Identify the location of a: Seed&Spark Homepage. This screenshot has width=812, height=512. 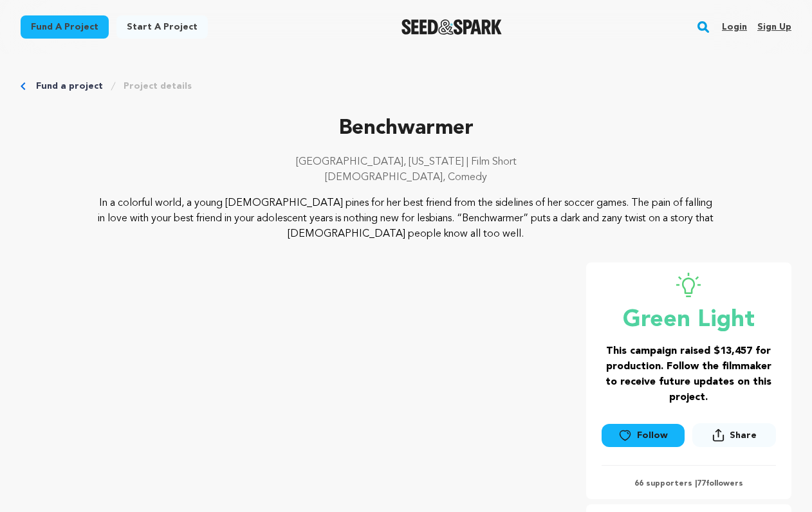
(452, 27).